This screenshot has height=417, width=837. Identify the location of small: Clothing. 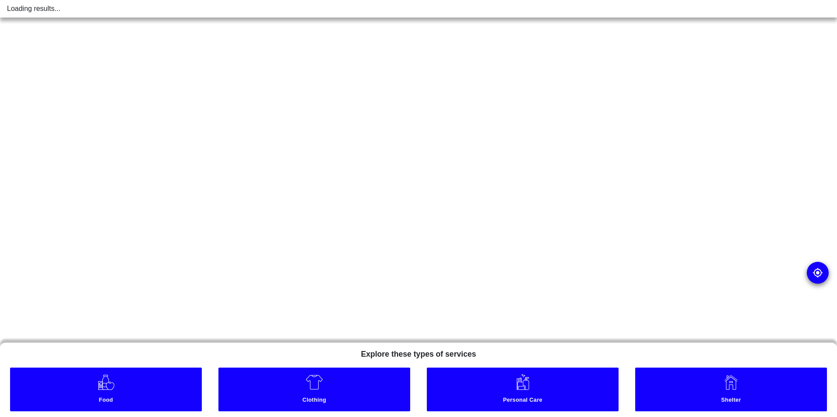
(314, 401).